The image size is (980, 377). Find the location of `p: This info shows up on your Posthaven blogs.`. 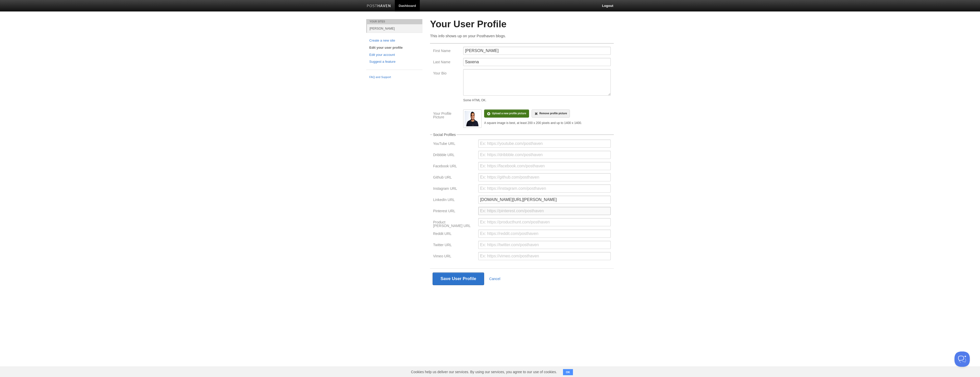

p: This info shows up on your Posthaven blogs. is located at coordinates (522, 36).